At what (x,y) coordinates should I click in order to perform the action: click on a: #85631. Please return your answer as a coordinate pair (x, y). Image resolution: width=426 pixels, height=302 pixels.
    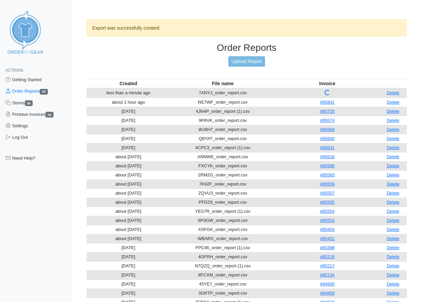
    Looking at the image, I should click on (327, 148).